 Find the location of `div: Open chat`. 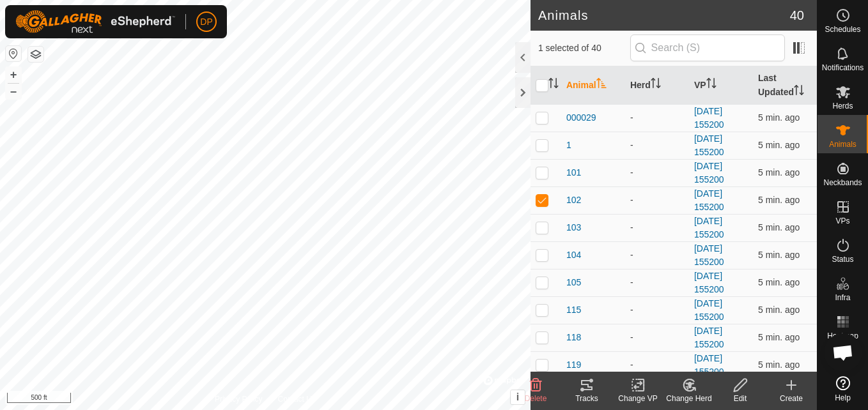

div: Open chat is located at coordinates (843, 352).